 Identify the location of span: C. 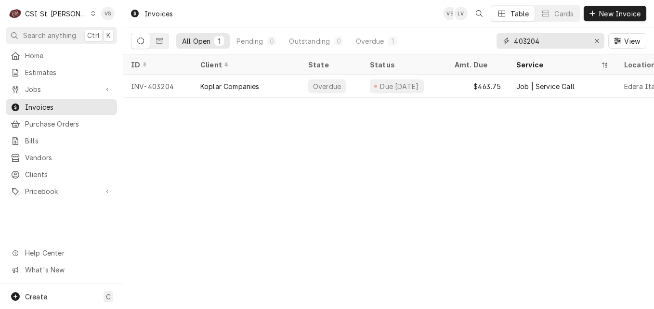
(108, 297).